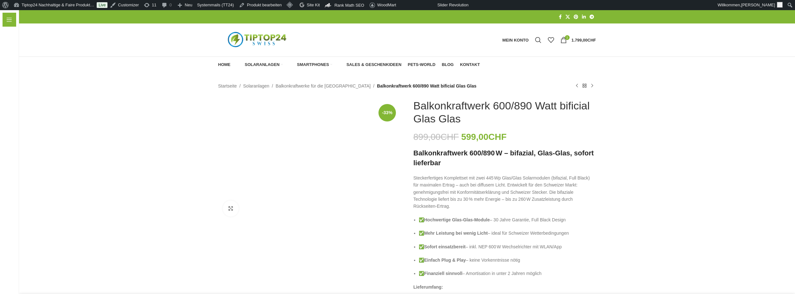 The height and width of the screenshot is (294, 795). I want to click on div: Meine Wunschliste, so click(551, 40).